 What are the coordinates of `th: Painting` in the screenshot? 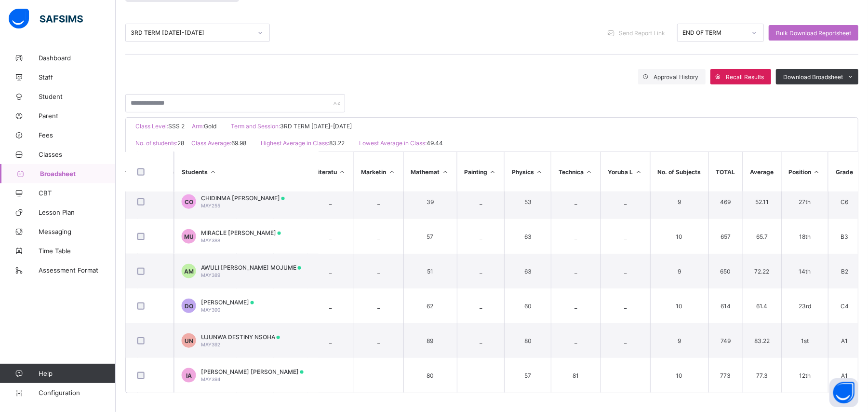 It's located at (480, 172).